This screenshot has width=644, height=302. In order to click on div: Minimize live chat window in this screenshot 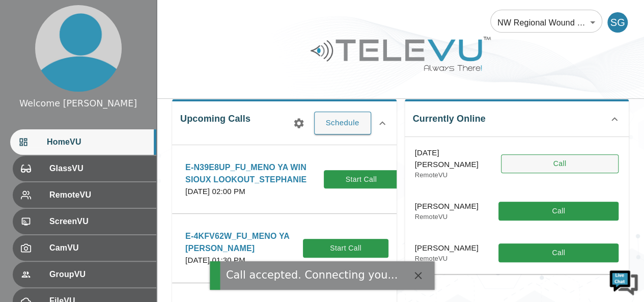, I will do `click(179, 17)`.